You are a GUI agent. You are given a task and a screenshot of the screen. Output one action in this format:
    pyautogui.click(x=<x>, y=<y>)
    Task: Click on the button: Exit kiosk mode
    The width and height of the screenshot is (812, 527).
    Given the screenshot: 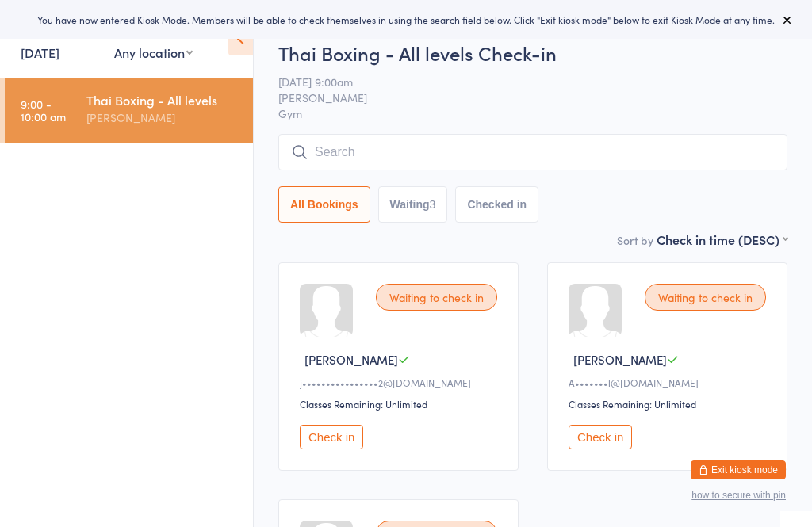 What is the action you would take?
    pyautogui.click(x=738, y=470)
    